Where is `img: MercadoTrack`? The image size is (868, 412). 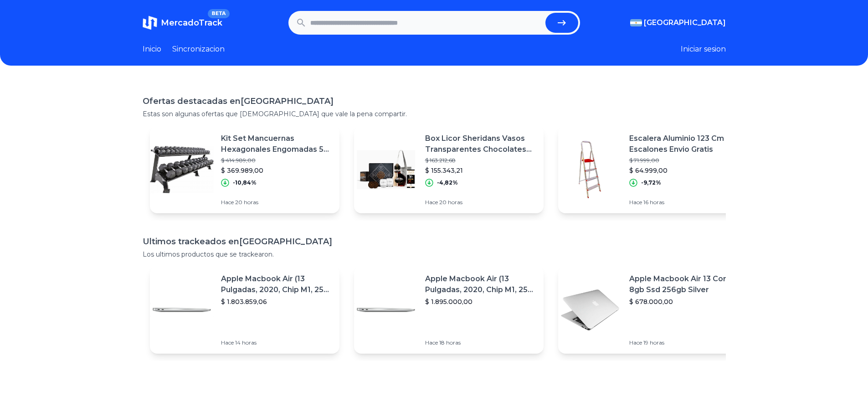 img: MercadoTrack is located at coordinates (150, 23).